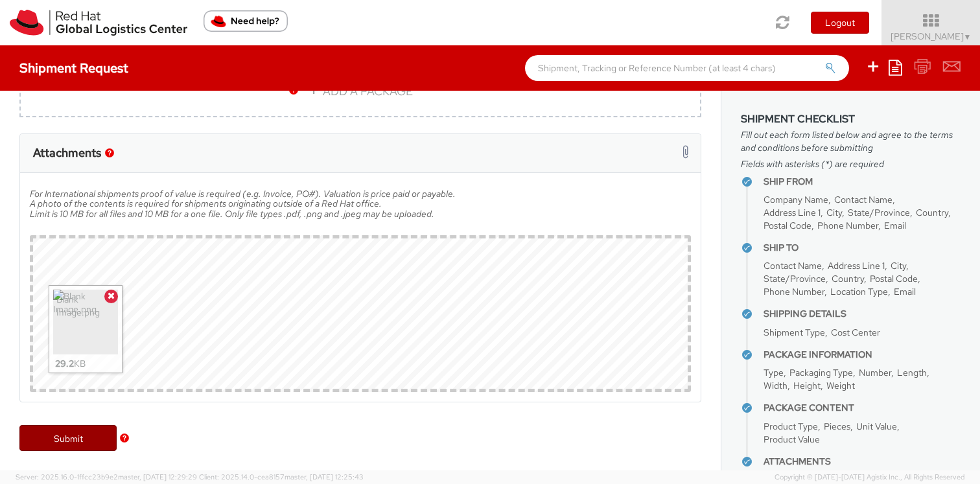  Describe the element at coordinates (67, 153) in the screenshot. I see `h3: Attachments` at that location.